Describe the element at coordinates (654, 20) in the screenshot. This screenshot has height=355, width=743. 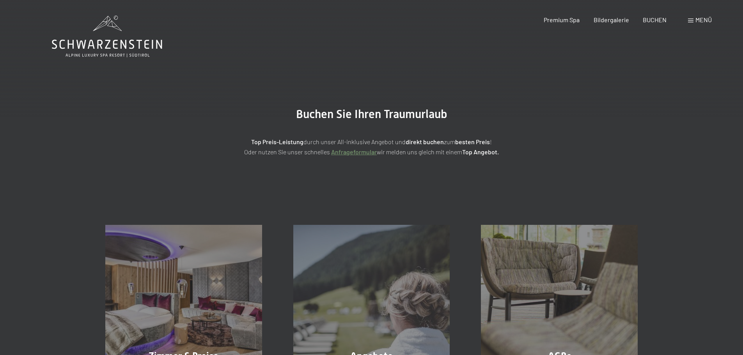
I see `a: BUCHEN` at that location.